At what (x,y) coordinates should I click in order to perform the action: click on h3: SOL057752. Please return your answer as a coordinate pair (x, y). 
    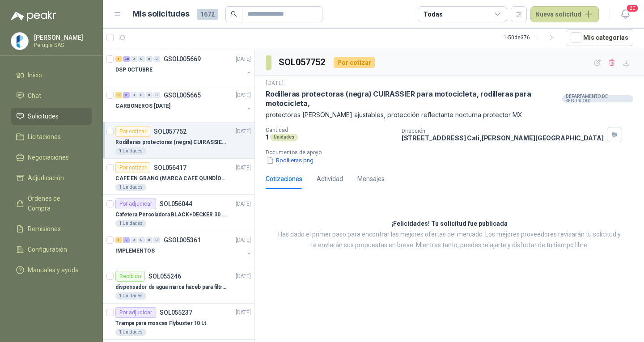
    Looking at the image, I should click on (302, 62).